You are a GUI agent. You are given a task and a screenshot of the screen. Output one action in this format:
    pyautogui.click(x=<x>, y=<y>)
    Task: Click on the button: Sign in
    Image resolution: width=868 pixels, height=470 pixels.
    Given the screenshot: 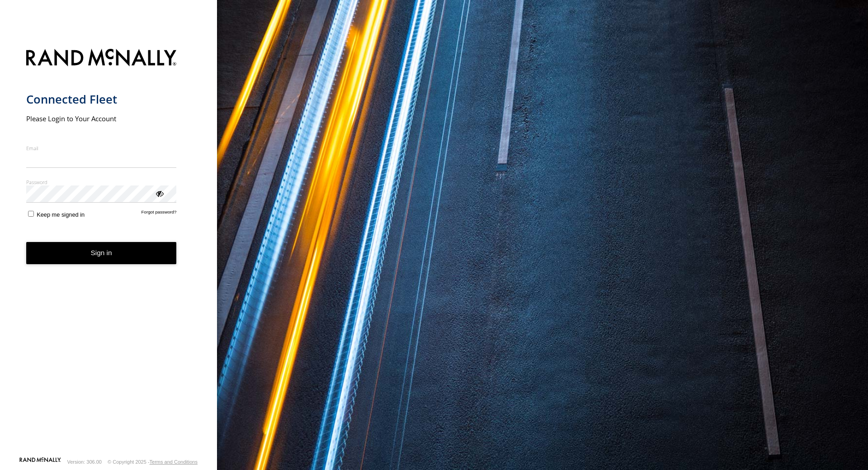 What is the action you would take?
    pyautogui.click(x=101, y=253)
    